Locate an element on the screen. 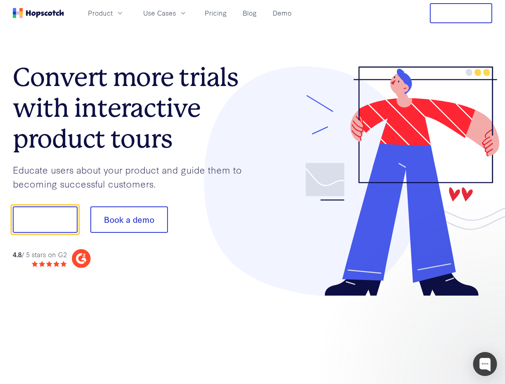 The width and height of the screenshot is (505, 384). button: Book a demo is located at coordinates (129, 220).